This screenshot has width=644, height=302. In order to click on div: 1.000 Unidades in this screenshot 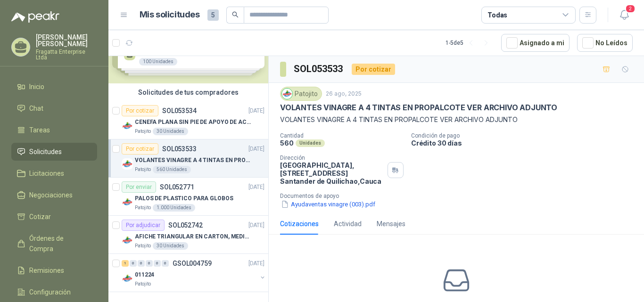, I will do `click(174, 208)`.